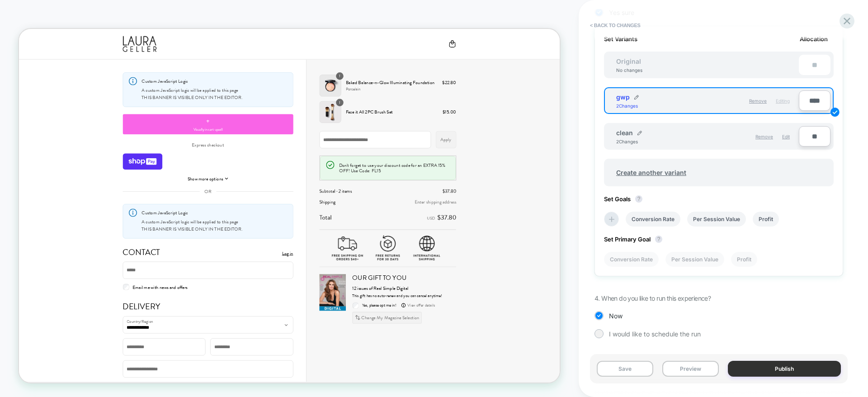 Image resolution: width=868 pixels, height=397 pixels. What do you see at coordinates (621, 39) in the screenshot?
I see `span: Set Variants` at bounding box center [621, 39].